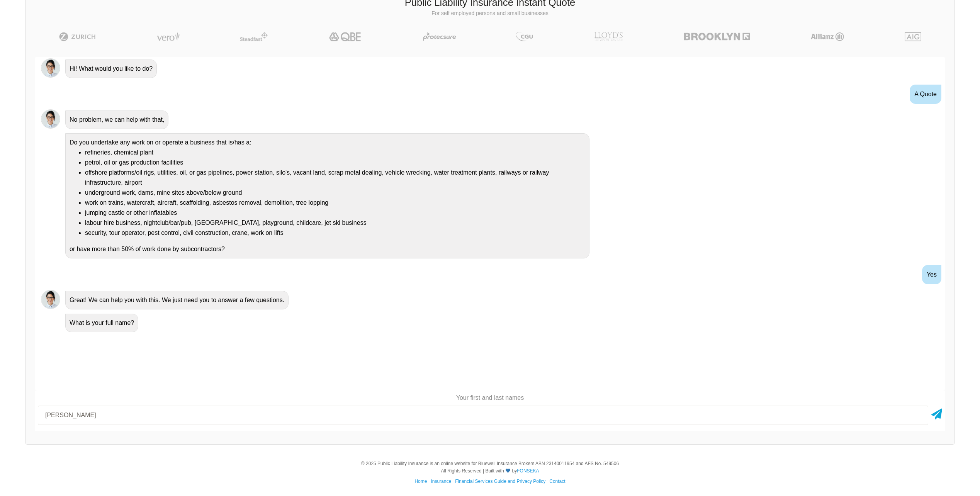 This screenshot has height=496, width=980. I want to click on li: offshore platforms/oil rigs, utilities, oil, or gas pipelines, power station, silo's, vacant land..., so click(335, 178).